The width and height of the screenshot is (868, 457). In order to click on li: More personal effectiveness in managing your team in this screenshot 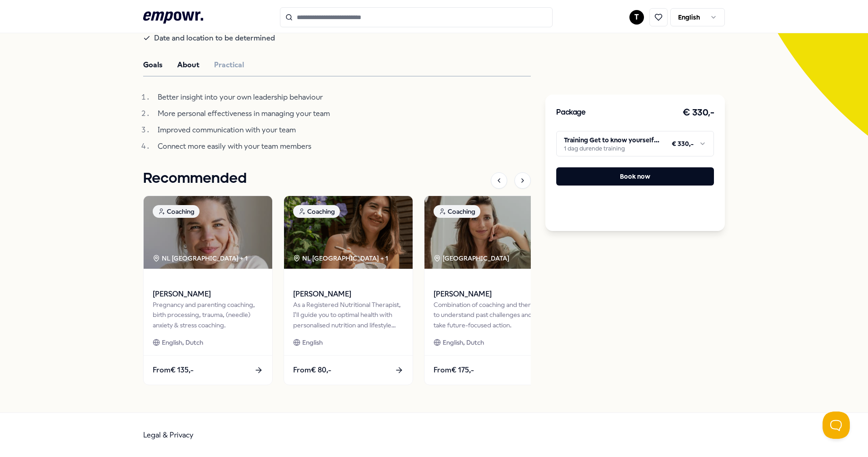, I will do `click(296, 114)`.